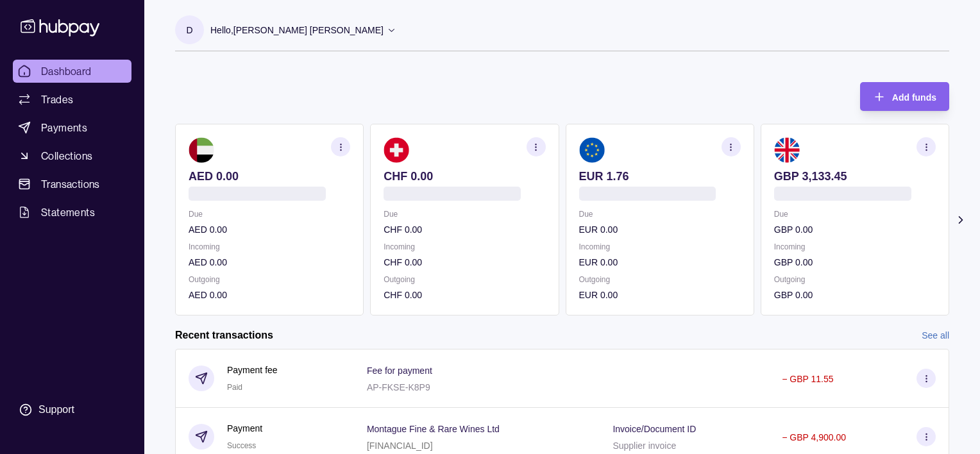  What do you see at coordinates (855, 177) in the screenshot?
I see `p: GBP 3,133.45` at bounding box center [855, 177].